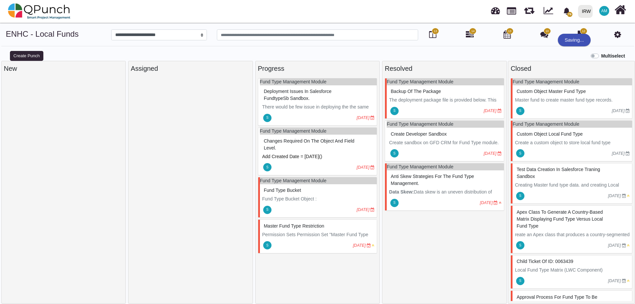  What do you see at coordinates (550, 134) in the screenshot?
I see `span: #80761` at bounding box center [550, 134].